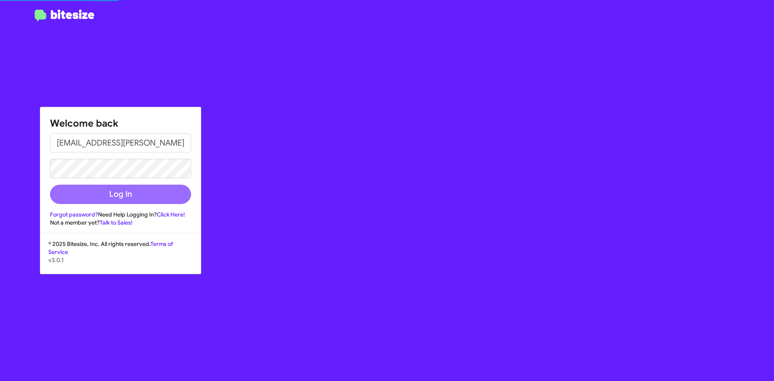 The width and height of the screenshot is (774, 381). What do you see at coordinates (121, 260) in the screenshot?
I see `p: v3.0.1` at bounding box center [121, 260].